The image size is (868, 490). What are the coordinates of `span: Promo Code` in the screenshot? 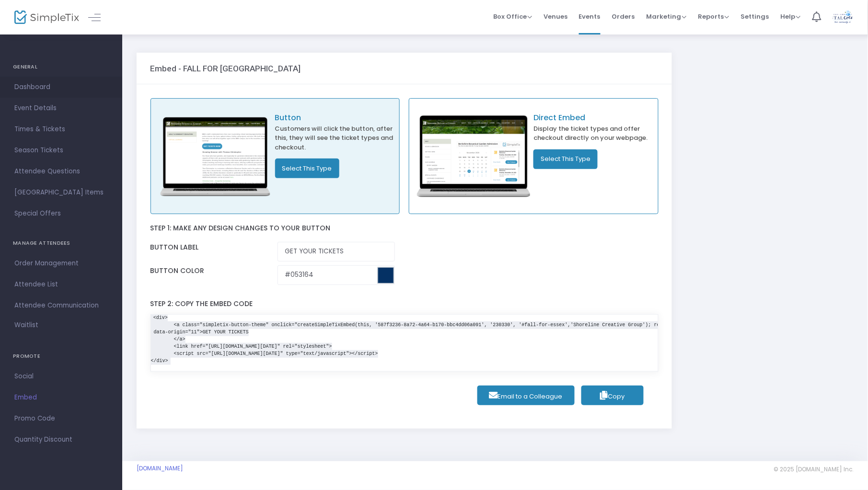 It's located at (61, 419).